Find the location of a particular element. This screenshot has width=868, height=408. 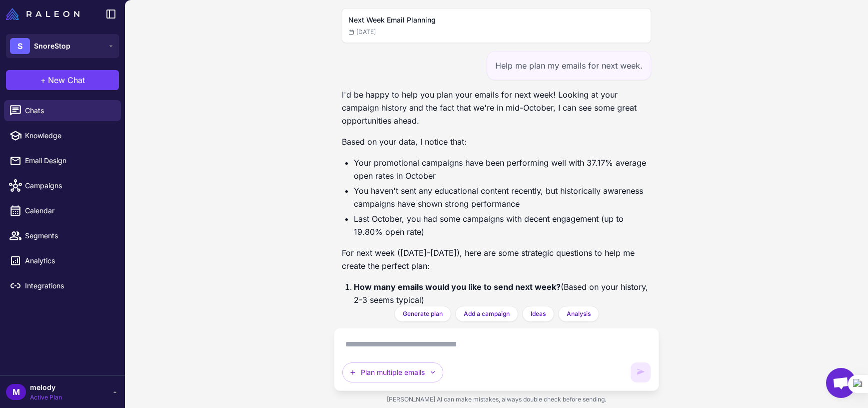

strong: How many emails would you like to send next week? is located at coordinates (457, 287).